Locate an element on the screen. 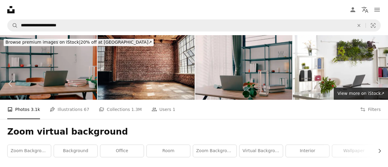 The height and width of the screenshot is (167, 388). a: wallpaper is located at coordinates (354, 151).